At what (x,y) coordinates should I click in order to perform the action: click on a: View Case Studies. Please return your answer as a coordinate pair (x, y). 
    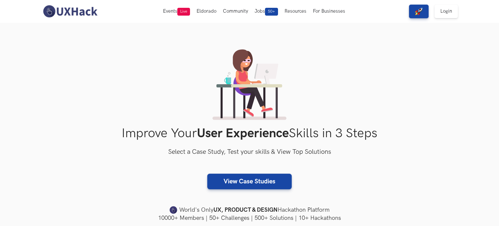
    Looking at the image, I should click on (249, 182).